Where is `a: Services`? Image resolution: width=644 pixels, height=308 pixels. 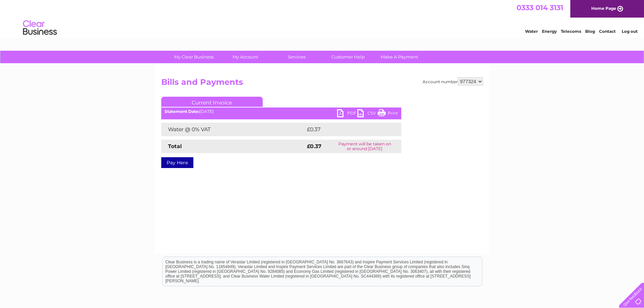 a: Services is located at coordinates (297, 57).